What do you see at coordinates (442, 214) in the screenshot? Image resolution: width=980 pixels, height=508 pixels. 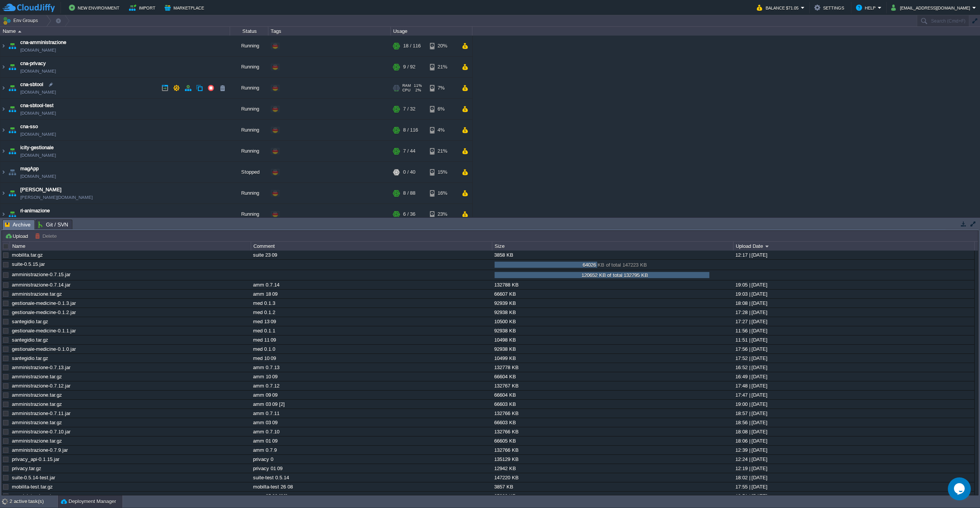 I see `div: 23%` at bounding box center [442, 214].